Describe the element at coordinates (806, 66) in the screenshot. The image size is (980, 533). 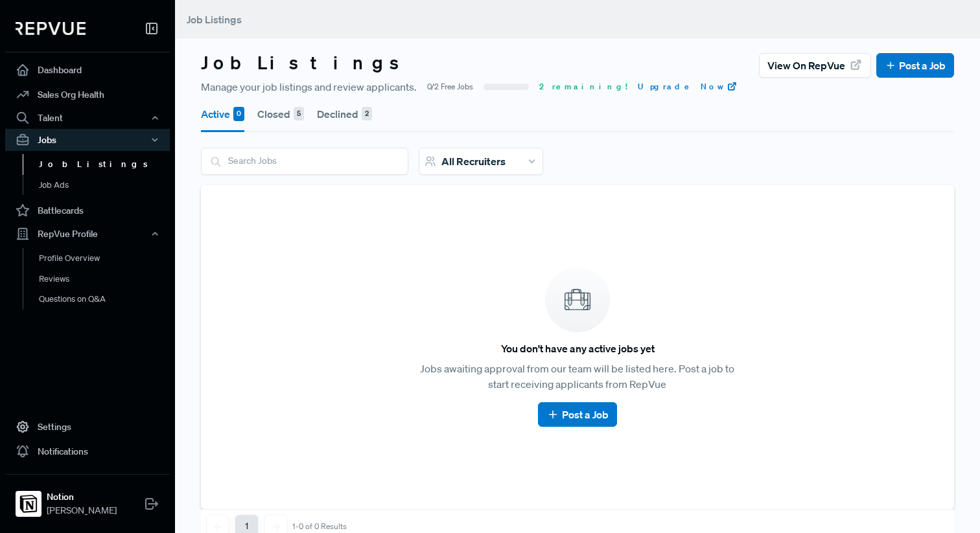
I see `span: View on RepVue` at that location.